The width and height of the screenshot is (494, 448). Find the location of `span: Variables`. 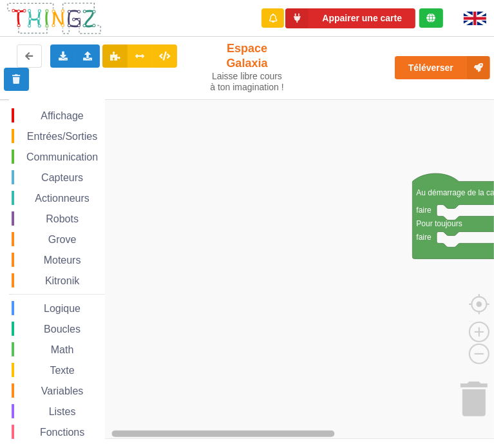

span: Variables is located at coordinates (62, 390).